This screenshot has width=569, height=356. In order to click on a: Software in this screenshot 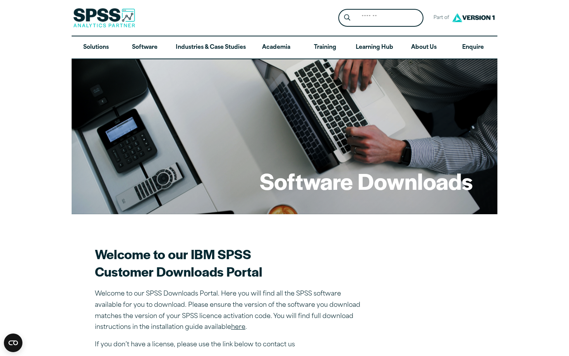, I will do `click(145, 48)`.